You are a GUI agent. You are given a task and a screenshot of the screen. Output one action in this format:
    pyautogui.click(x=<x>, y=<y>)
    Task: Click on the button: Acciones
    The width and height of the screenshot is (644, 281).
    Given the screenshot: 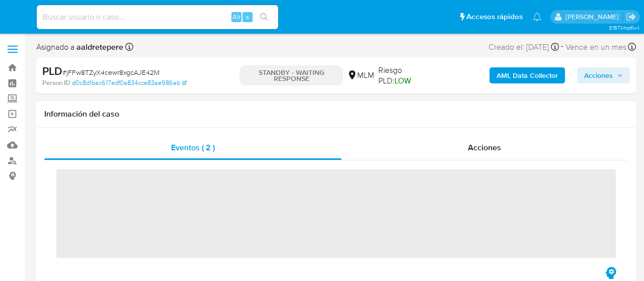 What is the action you would take?
    pyautogui.click(x=603, y=75)
    